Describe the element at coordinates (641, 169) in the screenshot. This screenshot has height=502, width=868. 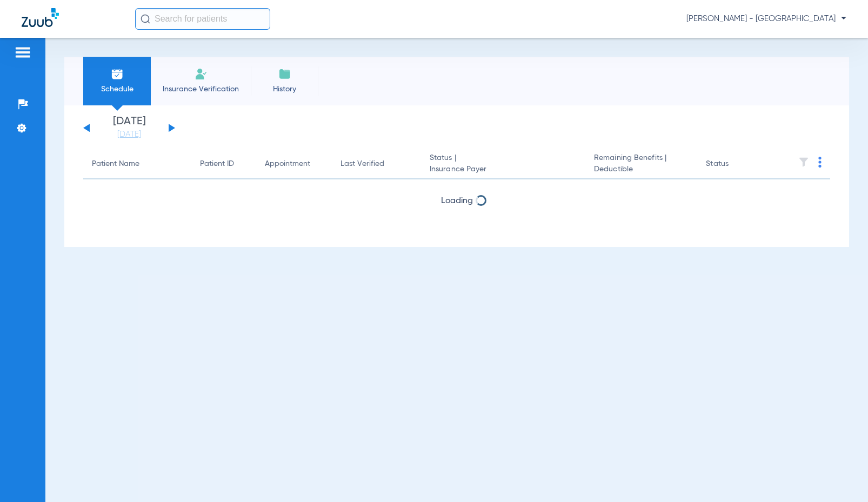
I see `span: Deductible` at that location.